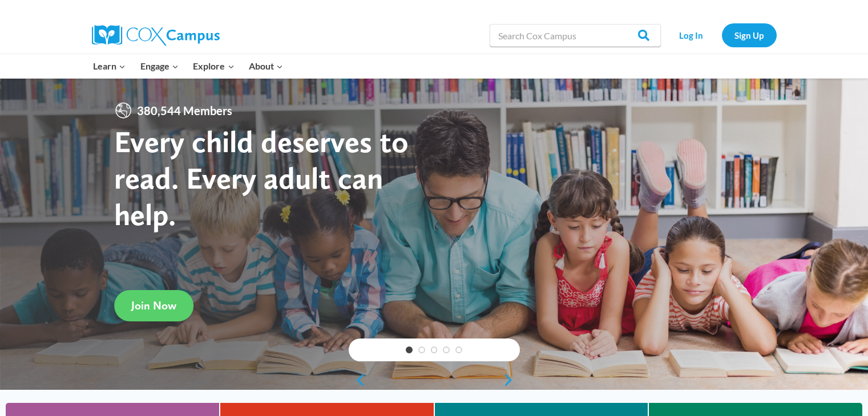 The image size is (868, 416). Describe the element at coordinates (261, 178) in the screenshot. I see `strong: Every child deserves to read. Every adult can help.` at that location.